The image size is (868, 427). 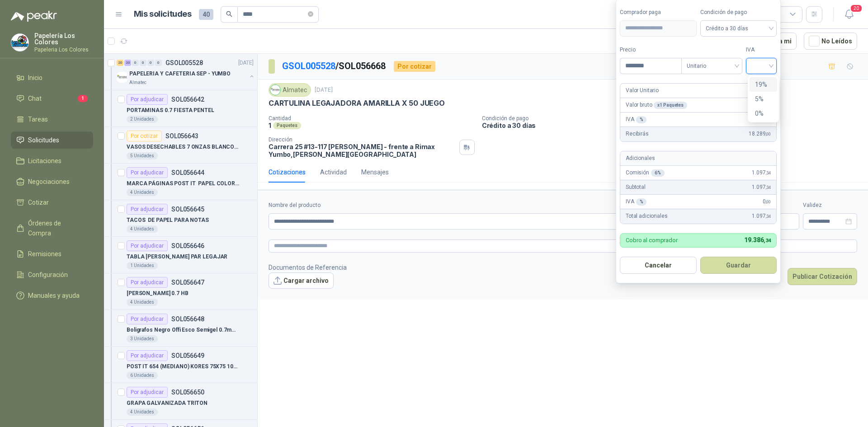 What do you see at coordinates (52, 140) in the screenshot?
I see `a: Solicitudes` at bounding box center [52, 140].